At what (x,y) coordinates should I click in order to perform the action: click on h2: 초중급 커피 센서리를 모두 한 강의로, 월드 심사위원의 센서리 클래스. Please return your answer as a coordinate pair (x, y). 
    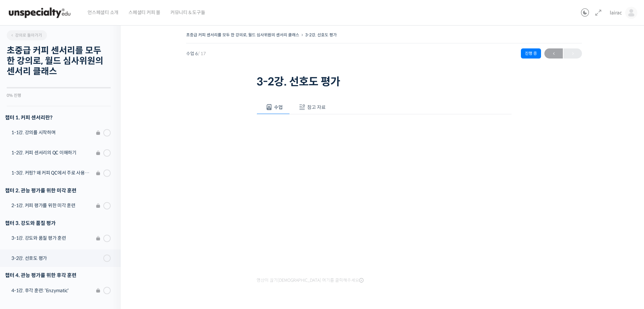
    Looking at the image, I should click on (59, 61).